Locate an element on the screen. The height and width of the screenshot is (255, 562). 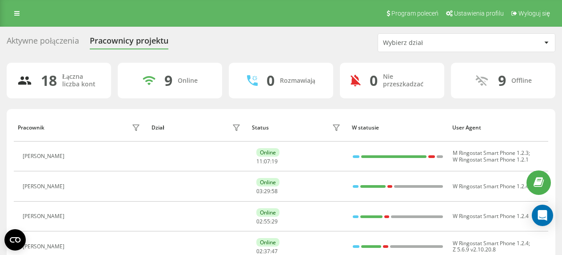
button: Open CMP widget is located at coordinates (15, 240).